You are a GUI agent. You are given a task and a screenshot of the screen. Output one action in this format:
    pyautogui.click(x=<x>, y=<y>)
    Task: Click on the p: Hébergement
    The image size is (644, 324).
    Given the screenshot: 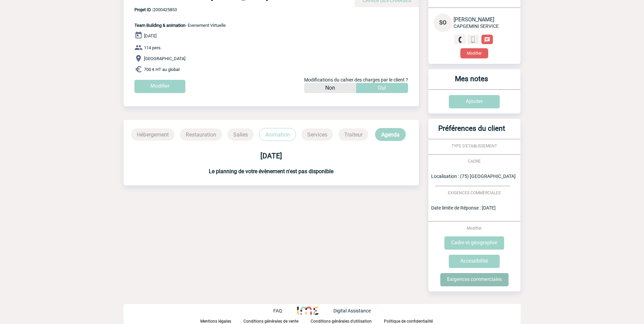 What is the action you would take?
    pyautogui.click(x=153, y=135)
    